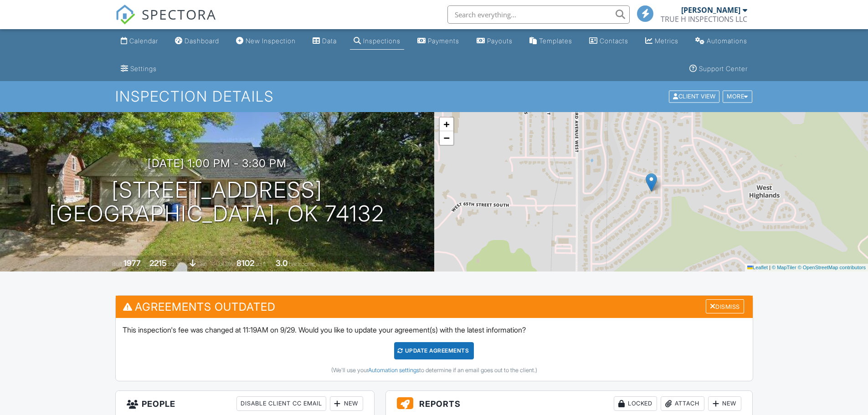 The height and width of the screenshot is (415, 868). Describe the element at coordinates (434, 351) in the screenshot. I see `div: Update Agreements` at that location.